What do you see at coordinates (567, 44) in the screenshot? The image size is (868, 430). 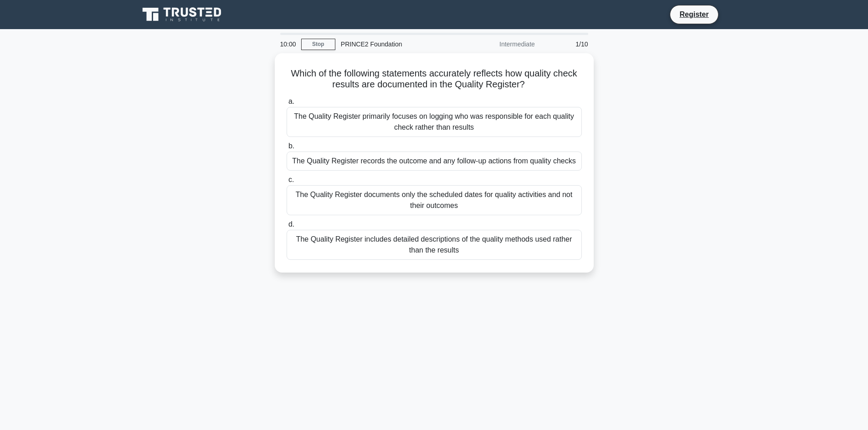 I see `div: 1/10` at bounding box center [567, 44].